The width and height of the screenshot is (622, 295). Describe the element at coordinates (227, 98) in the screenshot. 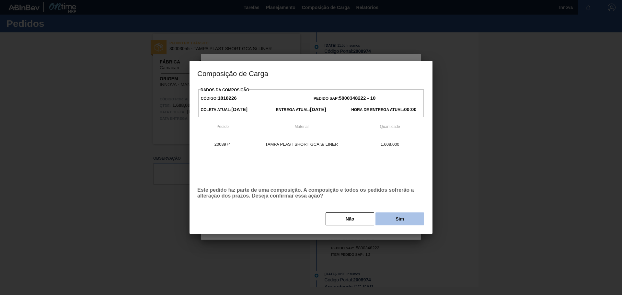

I see `strong: 1818226` at that location.